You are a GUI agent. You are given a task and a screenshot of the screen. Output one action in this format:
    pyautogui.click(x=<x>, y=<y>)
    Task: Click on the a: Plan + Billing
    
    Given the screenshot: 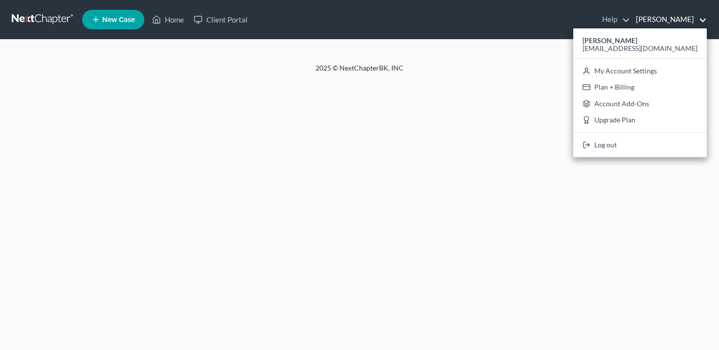 What is the action you would take?
    pyautogui.click(x=640, y=87)
    